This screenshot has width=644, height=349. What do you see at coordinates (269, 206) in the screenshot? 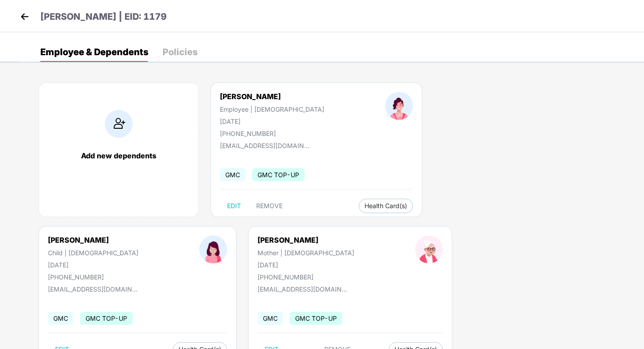
I see `button: REMOVE` at bounding box center [269, 206].